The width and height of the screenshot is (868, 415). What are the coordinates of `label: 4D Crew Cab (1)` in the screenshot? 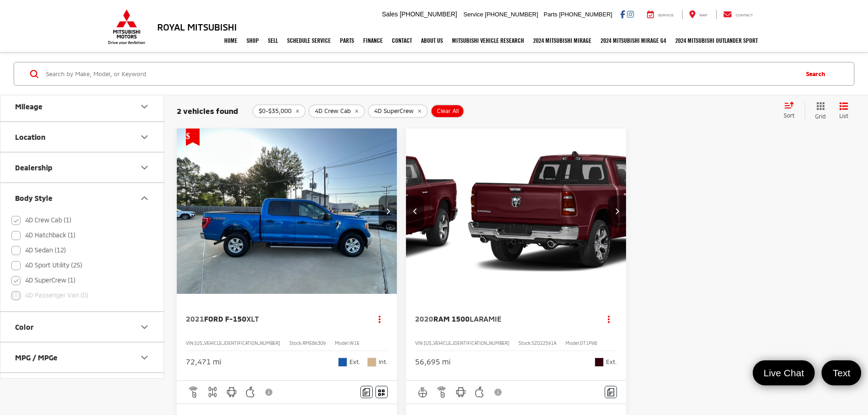 It's located at (41, 220).